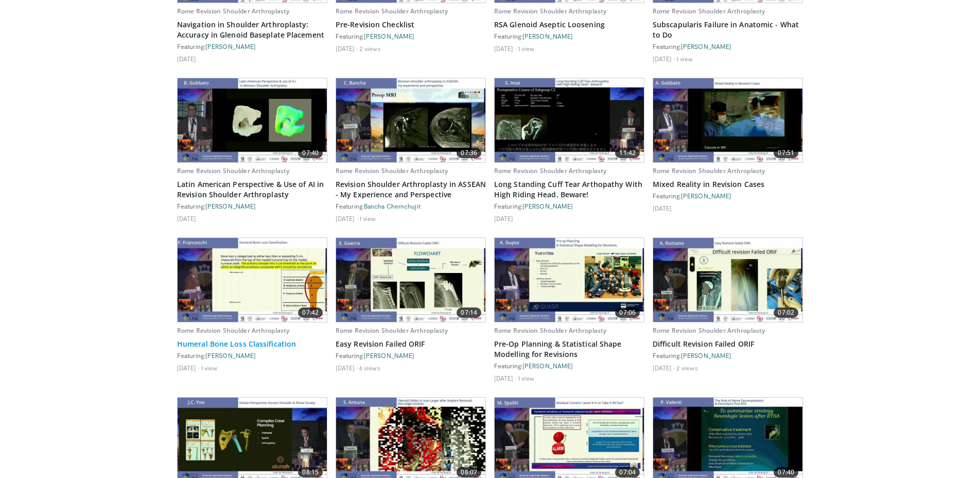 Image resolution: width=980 pixels, height=478 pixels. Describe the element at coordinates (728, 185) in the screenshot. I see `a: Mixed Reality in Revision Cases` at that location.